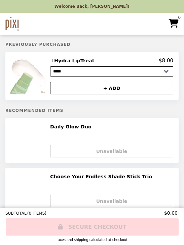  I want to click on h2: Choose Your Endless Shade Stick Trio, so click(102, 177).